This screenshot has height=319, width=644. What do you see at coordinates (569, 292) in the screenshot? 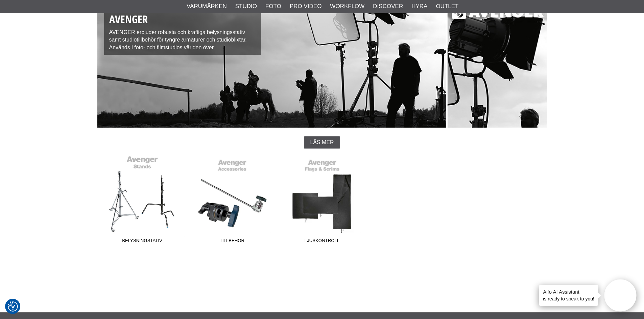
I see `h4: Aifo AI Assistant` at bounding box center [569, 292].